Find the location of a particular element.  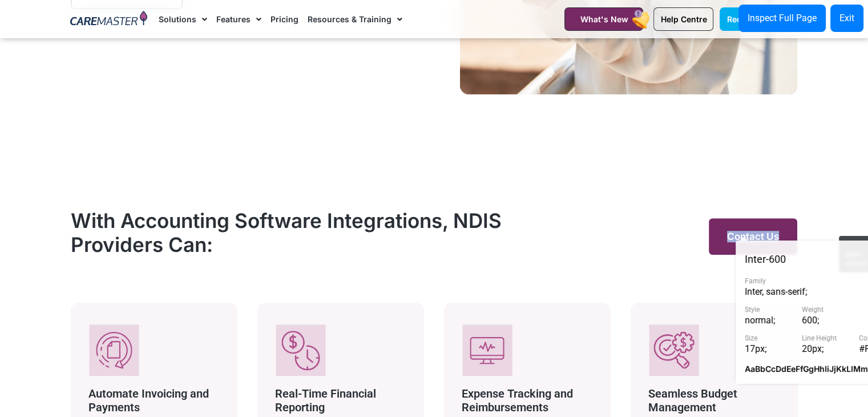

span: Expense Tracking and Reimbursements is located at coordinates (517, 400).